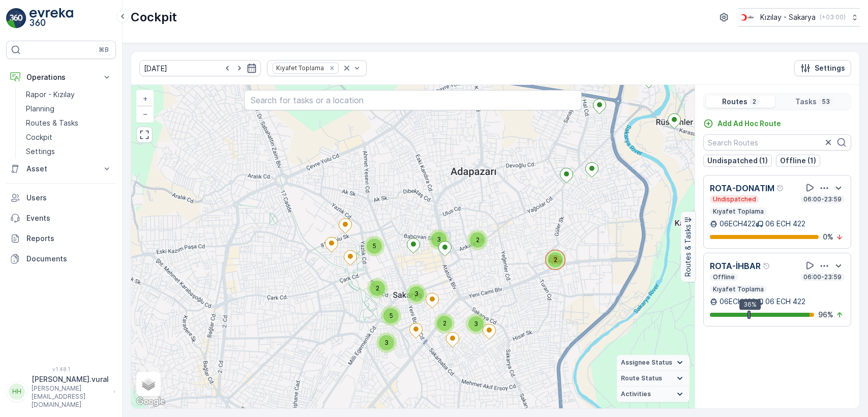  Describe the element at coordinates (653, 363) in the screenshot. I see `summary: Assignee Status` at that location.